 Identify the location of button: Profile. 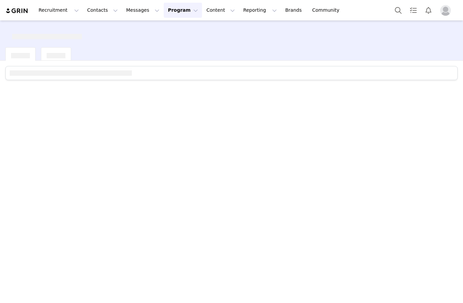
(447, 10).